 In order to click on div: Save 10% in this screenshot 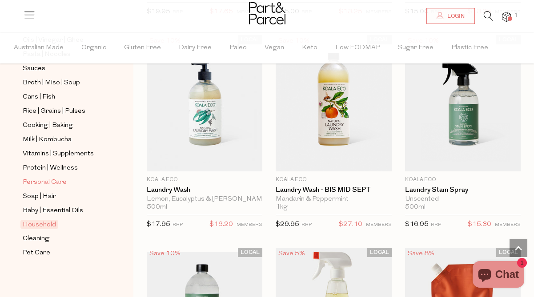, I will do `click(165, 254)`.